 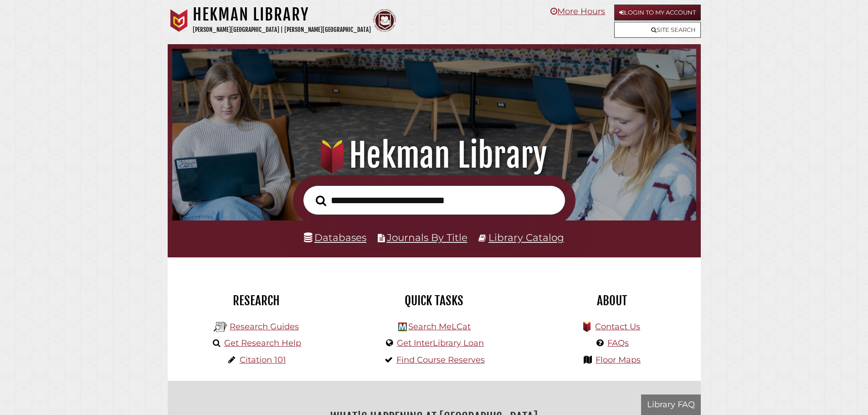 I want to click on button: Search, so click(x=321, y=201).